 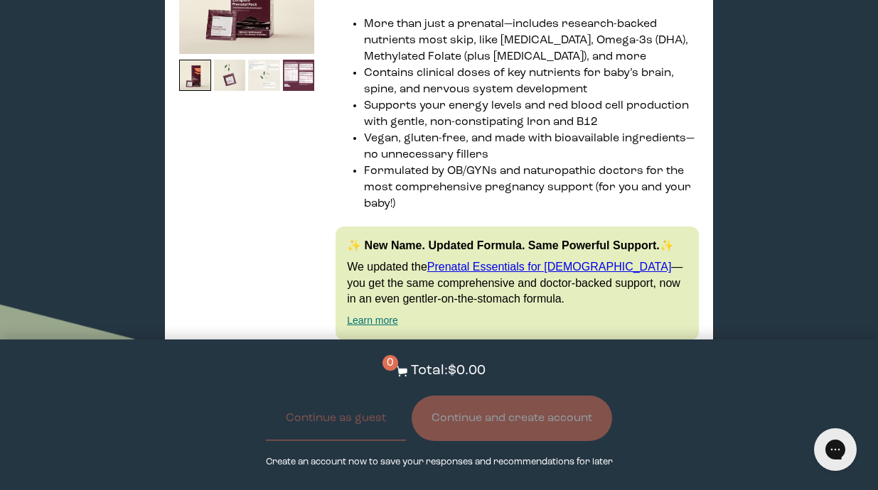 What do you see at coordinates (439, 462) in the screenshot?
I see `p: Create an account now to save your responses and recommendations for later` at bounding box center [439, 462].